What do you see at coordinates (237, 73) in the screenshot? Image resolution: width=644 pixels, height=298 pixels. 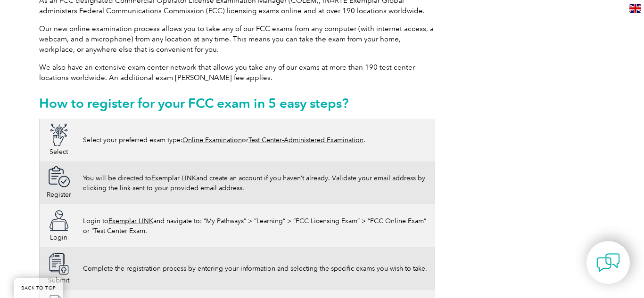 I see `p: We also have an extensive exam center network that allows you take any of our exams at more than ...` at bounding box center [237, 73].